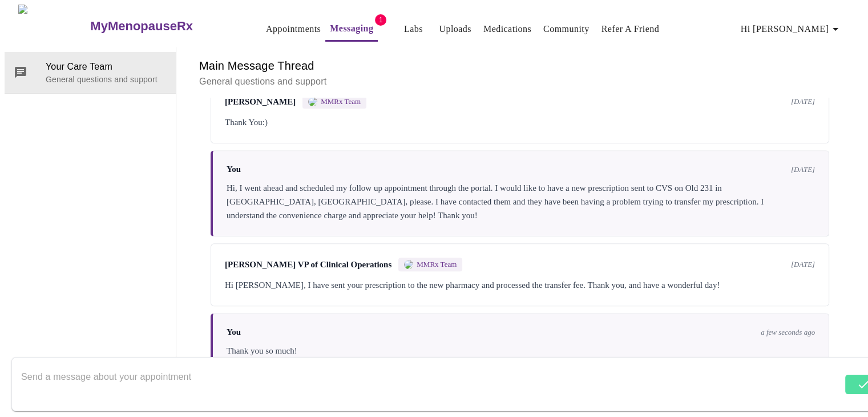  I want to click on span: 1, so click(381, 20).